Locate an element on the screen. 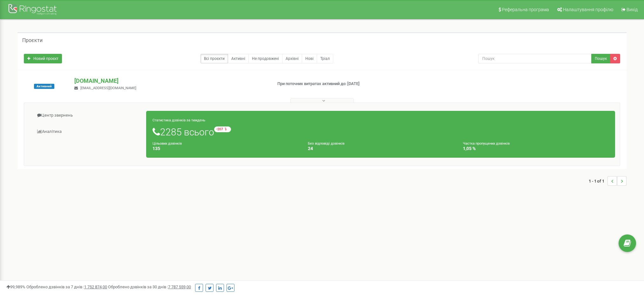 Image resolution: width=644 pixels, height=295 pixels. a: Центр звернень is located at coordinates (88, 115).